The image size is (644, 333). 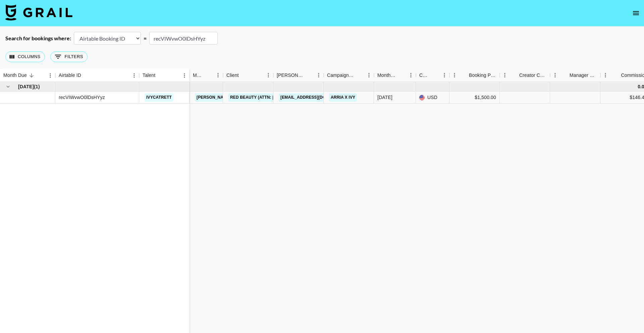 I want to click on button: open drawer, so click(x=637, y=13).